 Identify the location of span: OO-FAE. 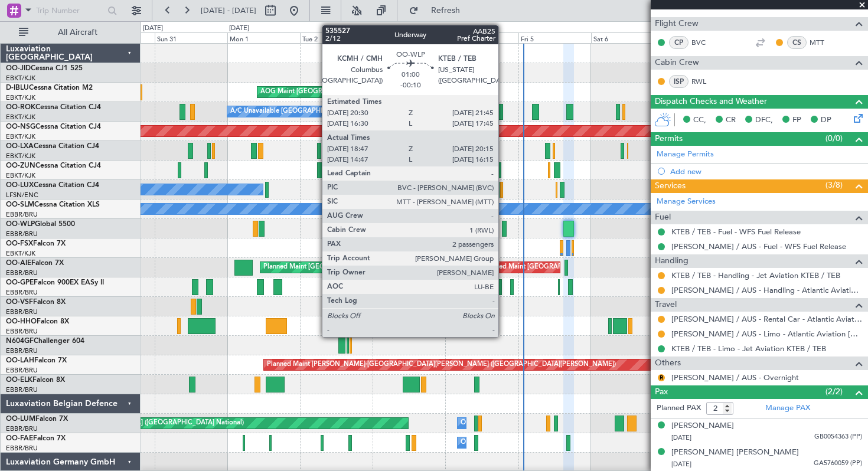
(19, 439).